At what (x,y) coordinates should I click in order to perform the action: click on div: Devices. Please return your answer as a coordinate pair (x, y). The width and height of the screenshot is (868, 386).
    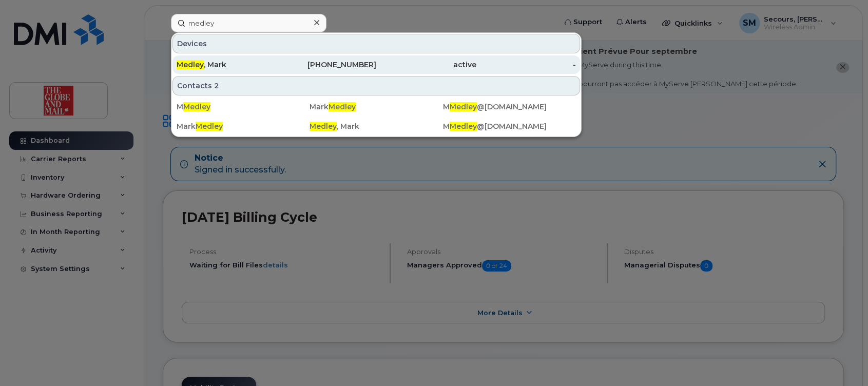
    Looking at the image, I should click on (376, 44).